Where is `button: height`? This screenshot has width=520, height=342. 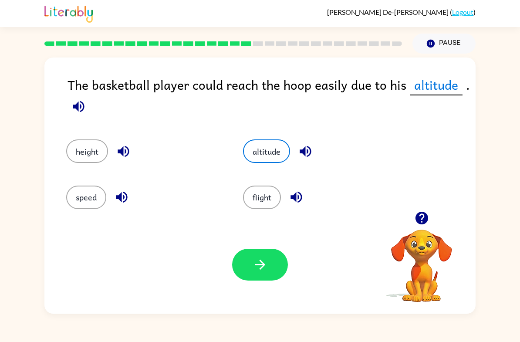
button: height is located at coordinates (87, 151).